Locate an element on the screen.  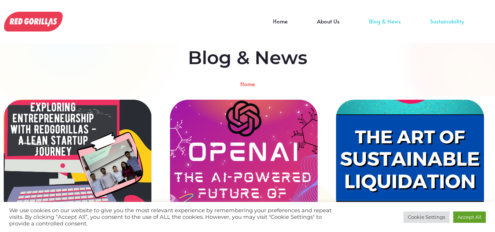
a: Sustainable Liquidation is located at coordinates (410, 158).